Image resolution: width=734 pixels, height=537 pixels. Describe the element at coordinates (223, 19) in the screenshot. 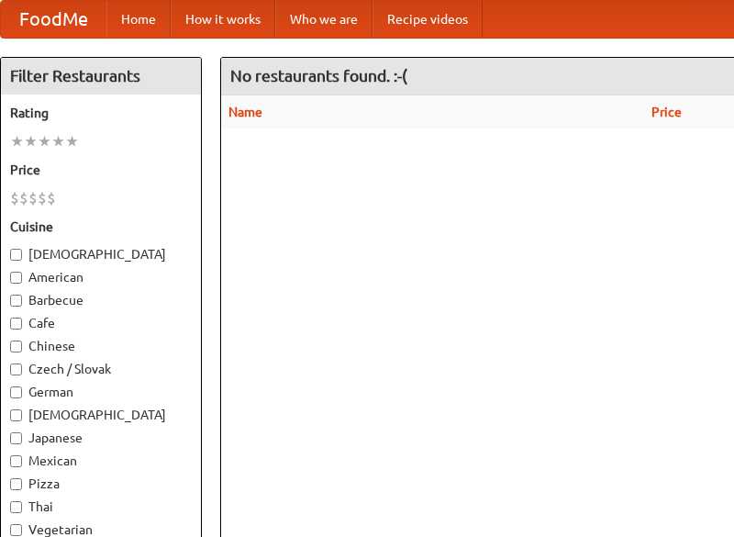

I see `a: How it works` at that location.